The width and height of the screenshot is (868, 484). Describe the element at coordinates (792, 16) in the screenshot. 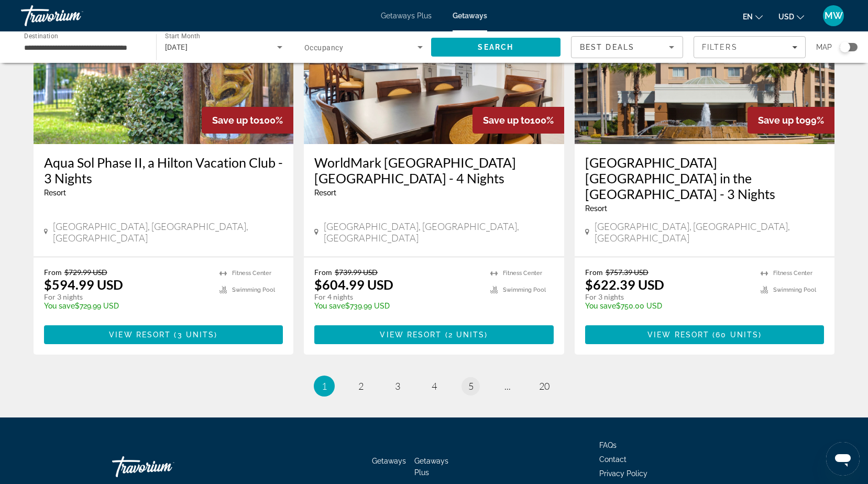

I see `button: Change currency` at that location.